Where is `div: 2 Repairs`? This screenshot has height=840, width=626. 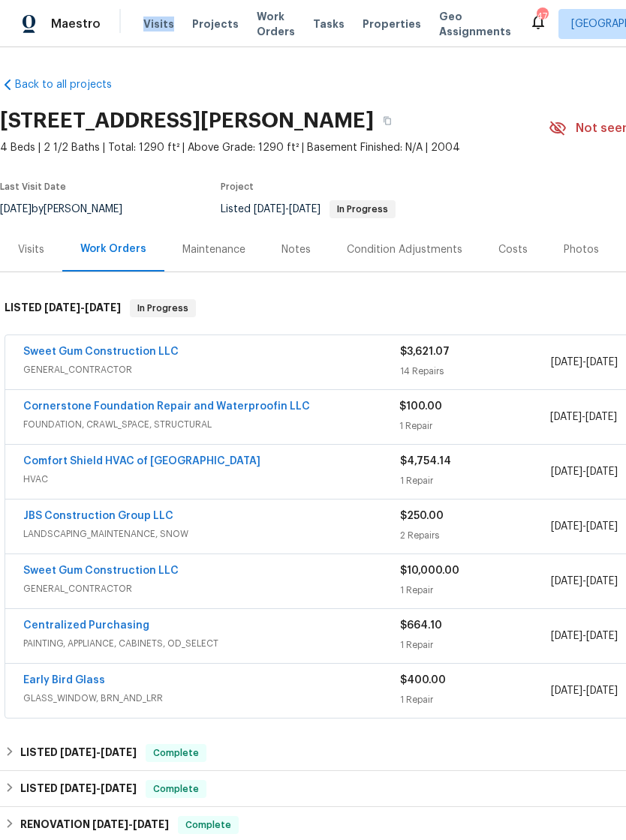
div: 2 Repairs is located at coordinates (475, 536).